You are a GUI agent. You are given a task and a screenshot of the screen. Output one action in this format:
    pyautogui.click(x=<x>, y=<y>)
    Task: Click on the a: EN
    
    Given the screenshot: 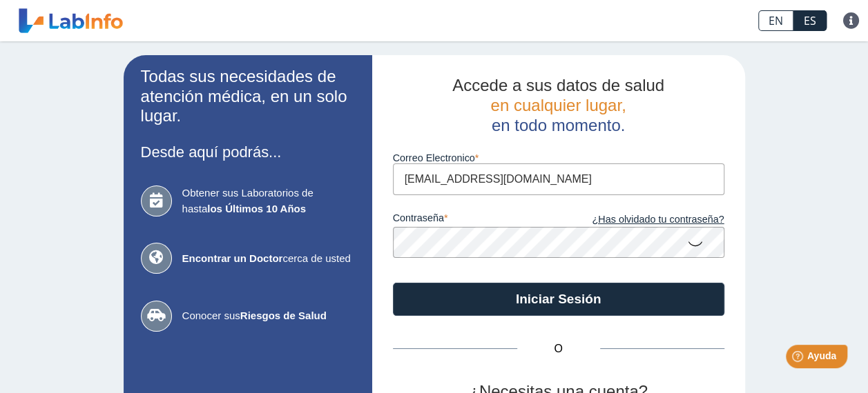 What is the action you would take?
    pyautogui.click(x=775, y=21)
    